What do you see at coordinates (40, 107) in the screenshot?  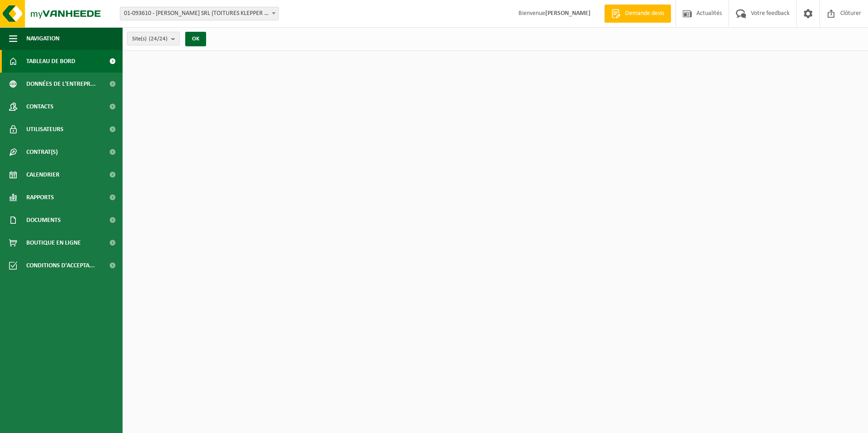 I see `span: Contacts` at bounding box center [40, 107].